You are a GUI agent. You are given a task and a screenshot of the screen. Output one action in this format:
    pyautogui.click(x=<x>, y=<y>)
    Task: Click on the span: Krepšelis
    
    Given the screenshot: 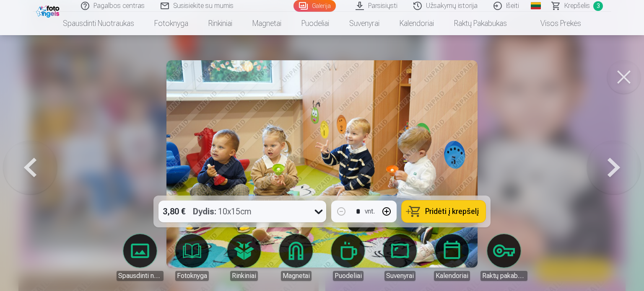 What is the action you would take?
    pyautogui.click(x=577, y=6)
    